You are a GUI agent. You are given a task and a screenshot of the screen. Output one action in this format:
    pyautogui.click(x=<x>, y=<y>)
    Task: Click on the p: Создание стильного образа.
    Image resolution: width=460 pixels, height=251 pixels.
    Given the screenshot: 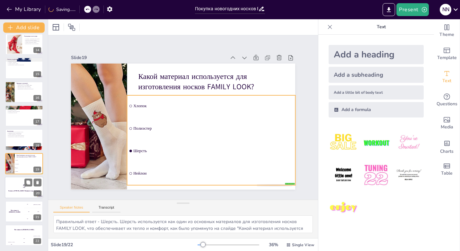 What is the action you would take?
    pyautogui.click(x=24, y=64)
    